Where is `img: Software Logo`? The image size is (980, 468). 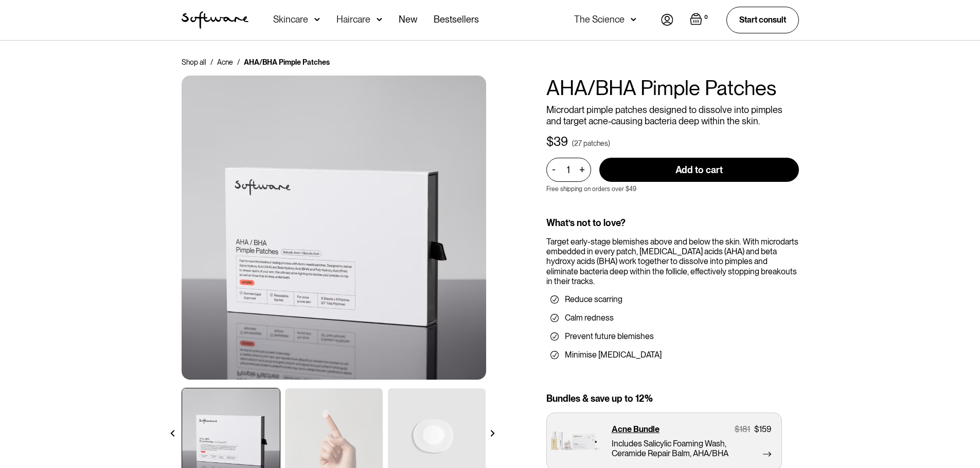 img: Software Logo is located at coordinates (215, 20).